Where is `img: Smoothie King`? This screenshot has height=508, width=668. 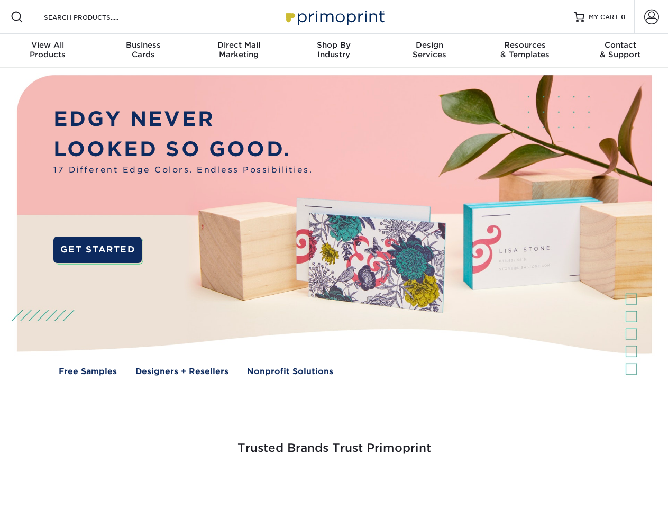
img: Smoothie King is located at coordinates (77, 483).